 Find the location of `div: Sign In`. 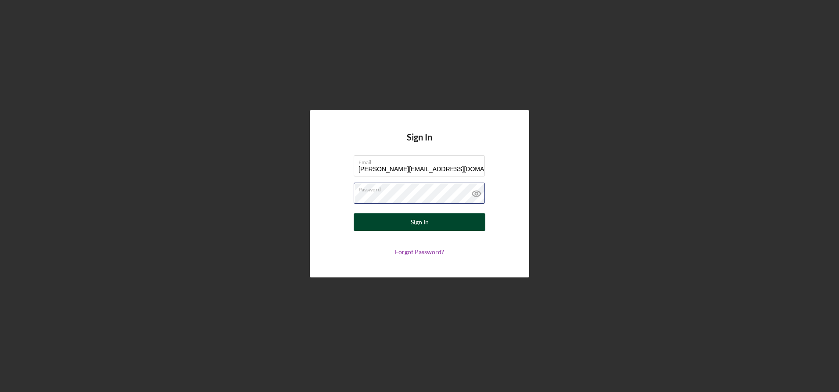

div: Sign In is located at coordinates (419, 222).